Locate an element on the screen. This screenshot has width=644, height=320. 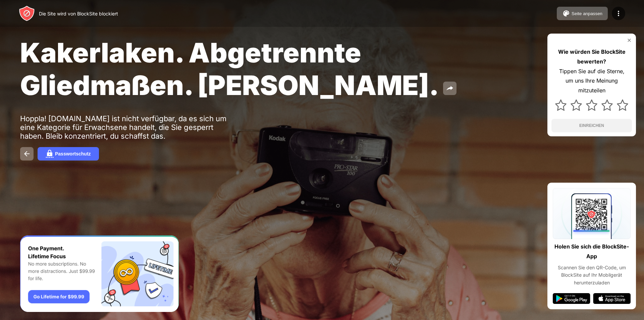
img: google-play.svg is located at coordinates (571, 299).